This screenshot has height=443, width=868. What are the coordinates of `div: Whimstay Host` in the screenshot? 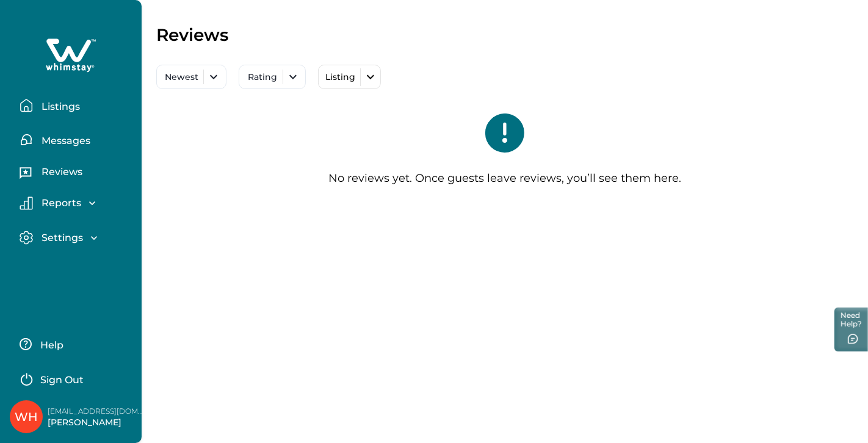 It's located at (26, 417).